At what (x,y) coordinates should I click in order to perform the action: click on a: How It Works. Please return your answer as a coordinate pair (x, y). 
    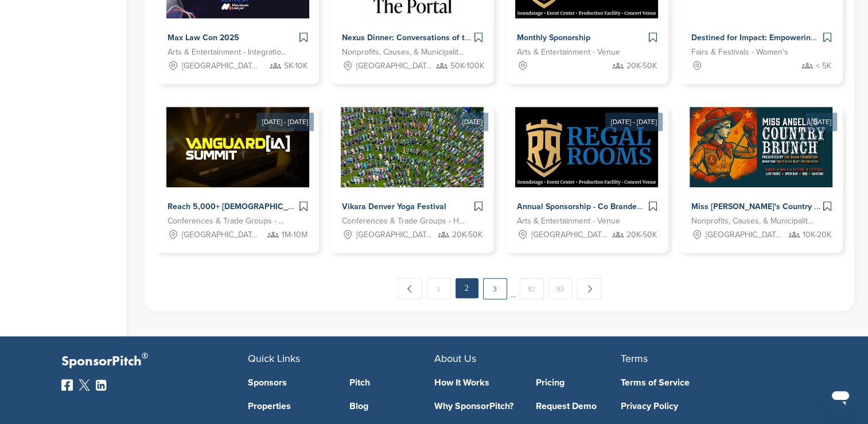
    Looking at the image, I should click on (477, 382).